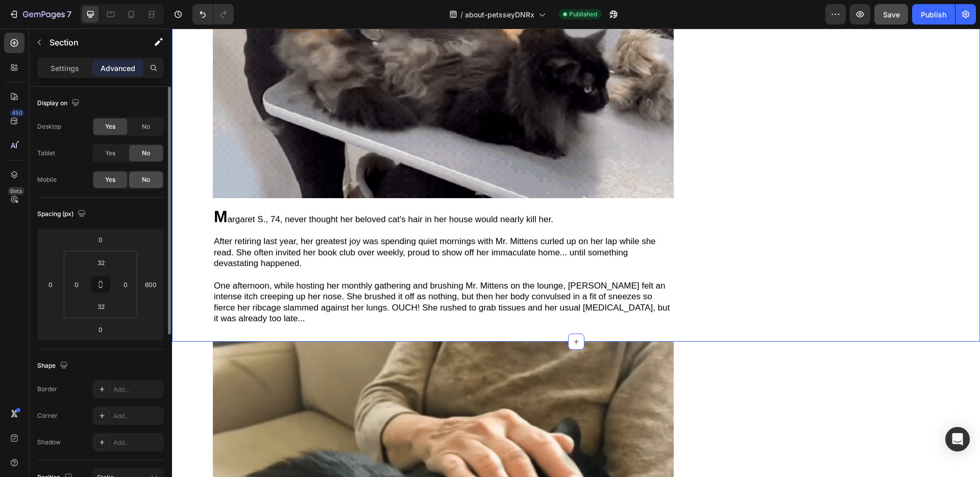 Image resolution: width=980 pixels, height=477 pixels. What do you see at coordinates (150, 284) in the screenshot?
I see `input: 5xl` at bounding box center [150, 284].